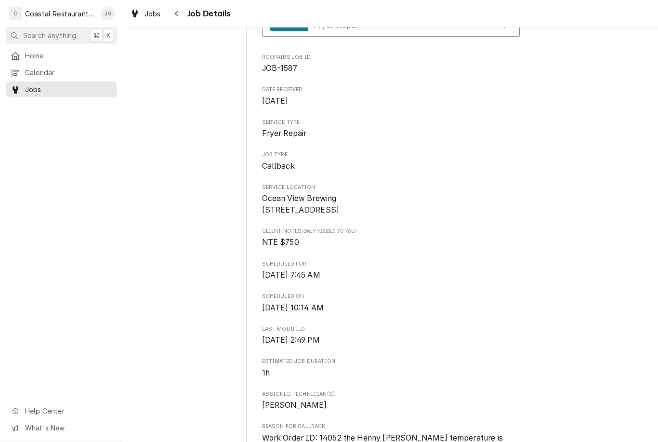 This screenshot has width=658, height=442. What do you see at coordinates (391, 335) in the screenshot?
I see `div: Last Modified` at bounding box center [391, 335].